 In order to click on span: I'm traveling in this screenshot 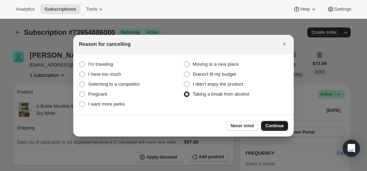, I will do `click(101, 64)`.